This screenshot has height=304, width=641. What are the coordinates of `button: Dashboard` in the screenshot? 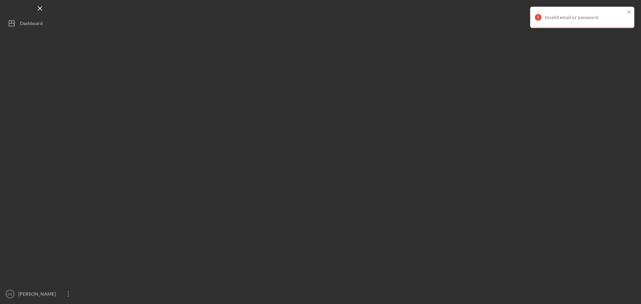 It's located at (40, 23).